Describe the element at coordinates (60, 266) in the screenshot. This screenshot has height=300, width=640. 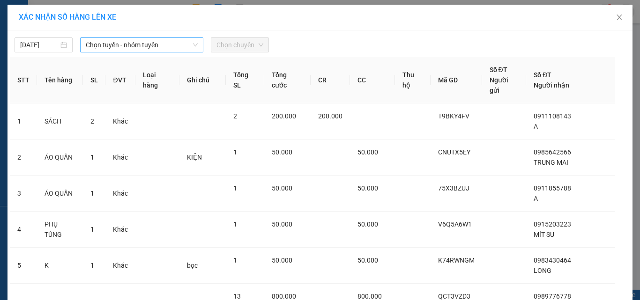
I see `td: K` at that location.